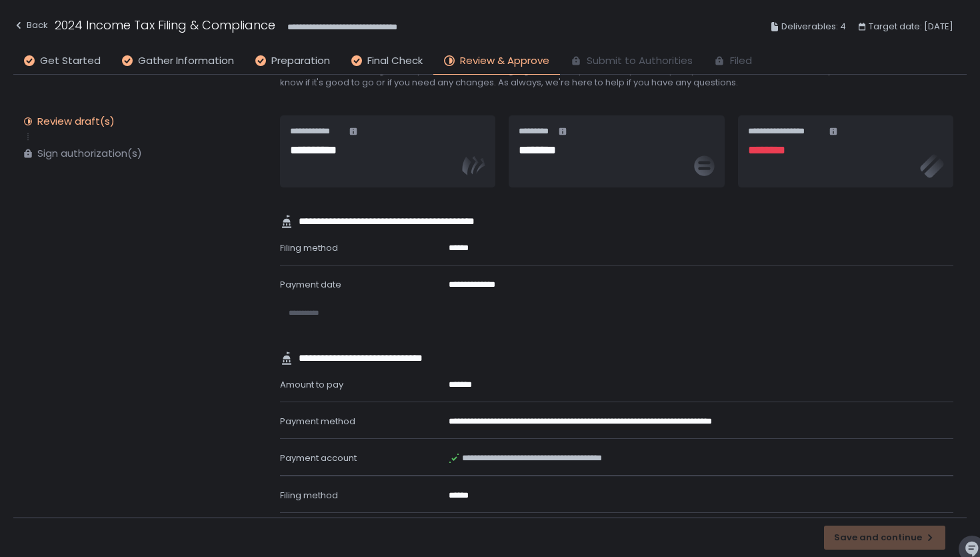 The height and width of the screenshot is (557, 980). I want to click on div: Back, so click(31, 25).